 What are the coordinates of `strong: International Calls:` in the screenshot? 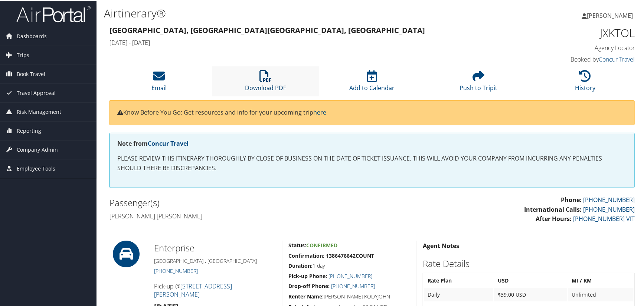 It's located at (553, 209).